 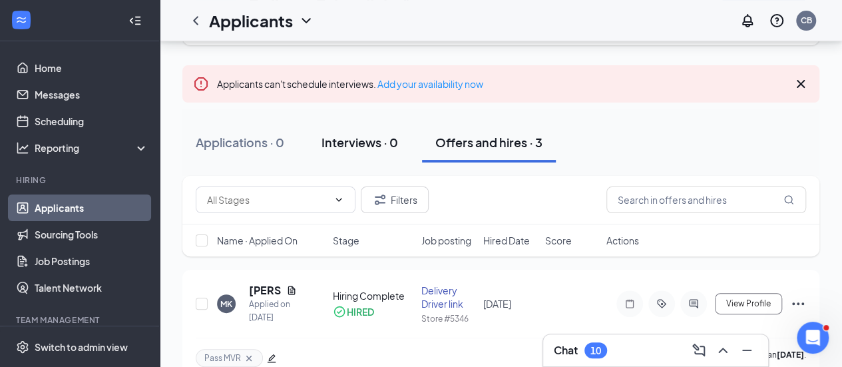 I want to click on svg: ComposeMessage, so click(x=699, y=350).